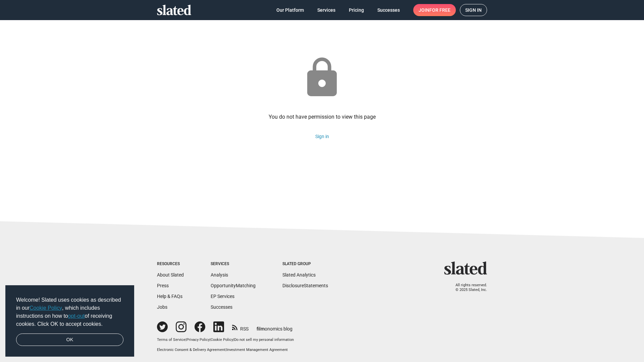 Image resolution: width=644 pixels, height=362 pixels. I want to click on a: Electronic Consent & Delivery Agreement, so click(191, 350).